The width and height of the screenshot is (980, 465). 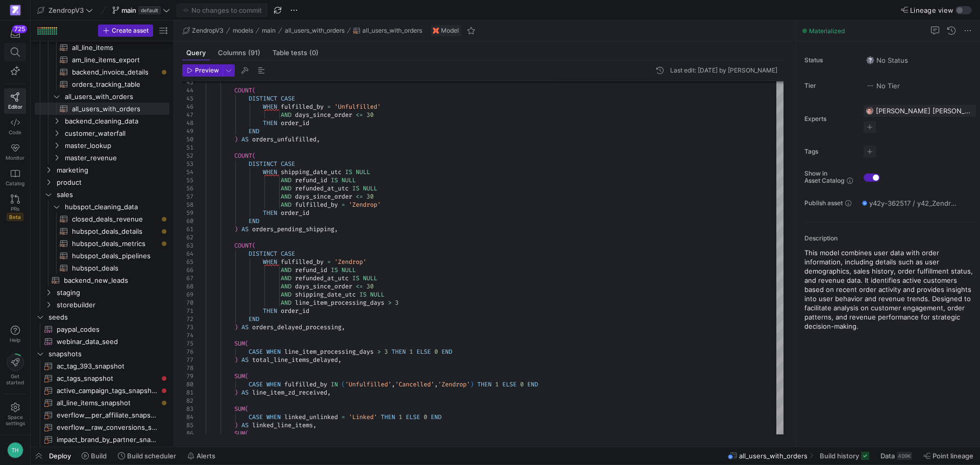 What do you see at coordinates (314, 52) in the screenshot?
I see `span: (0)` at bounding box center [314, 52].